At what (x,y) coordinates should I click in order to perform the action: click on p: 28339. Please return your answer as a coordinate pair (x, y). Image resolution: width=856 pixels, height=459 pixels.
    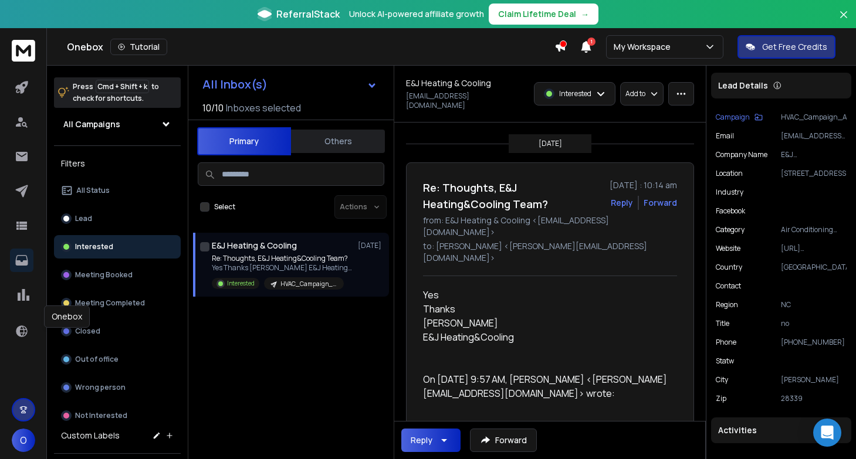
    Looking at the image, I should click on (814, 399).